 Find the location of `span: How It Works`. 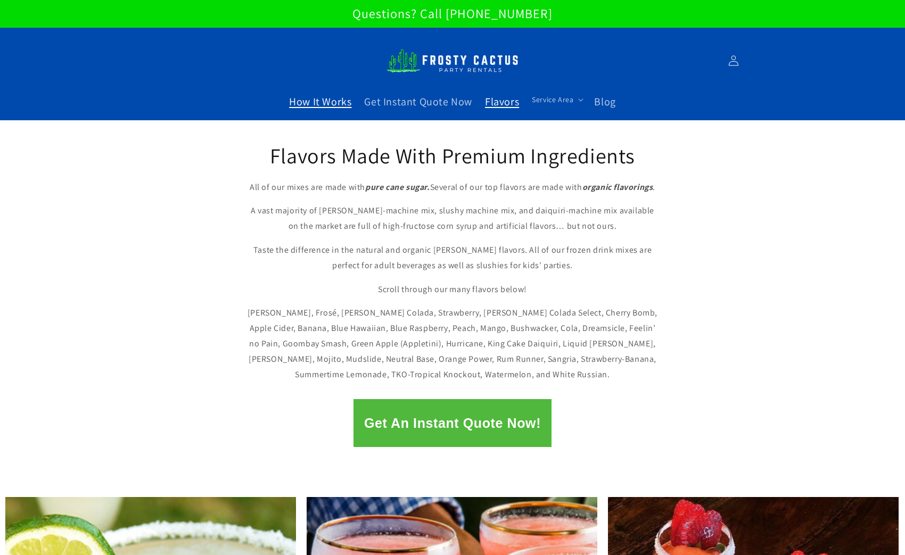

span: How It Works is located at coordinates (320, 102).